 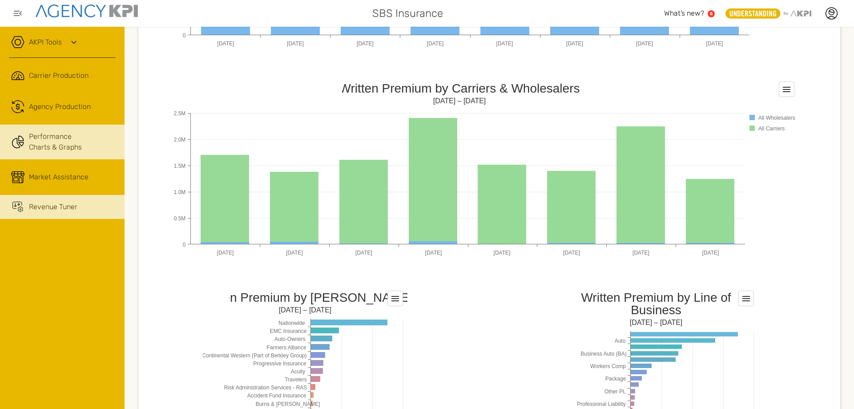 I want to click on text: 2.0M, so click(x=180, y=140).